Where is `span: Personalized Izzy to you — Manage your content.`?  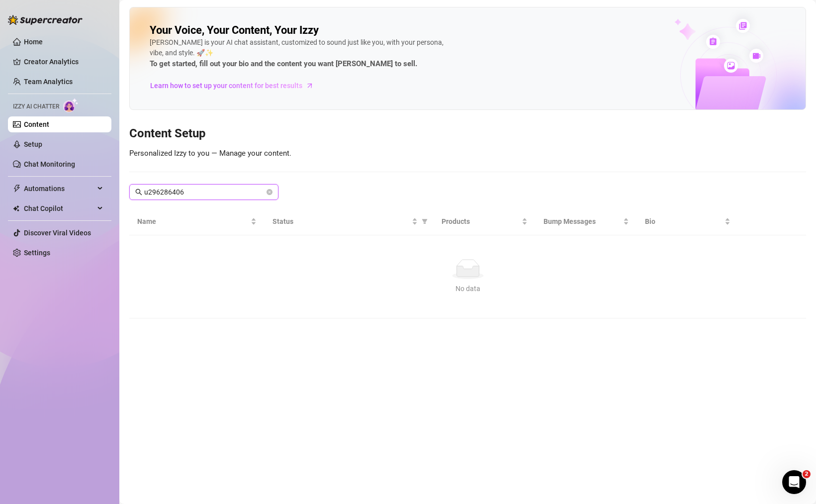 span: Personalized Izzy to you — Manage your content. is located at coordinates (210, 153).